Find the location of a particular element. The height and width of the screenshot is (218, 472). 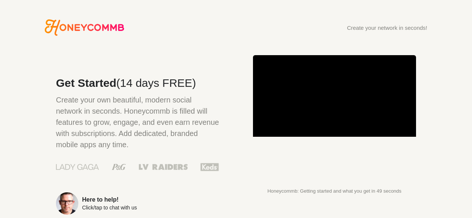

a: Here to help!Click/tap to chat with us is located at coordinates (138, 204).